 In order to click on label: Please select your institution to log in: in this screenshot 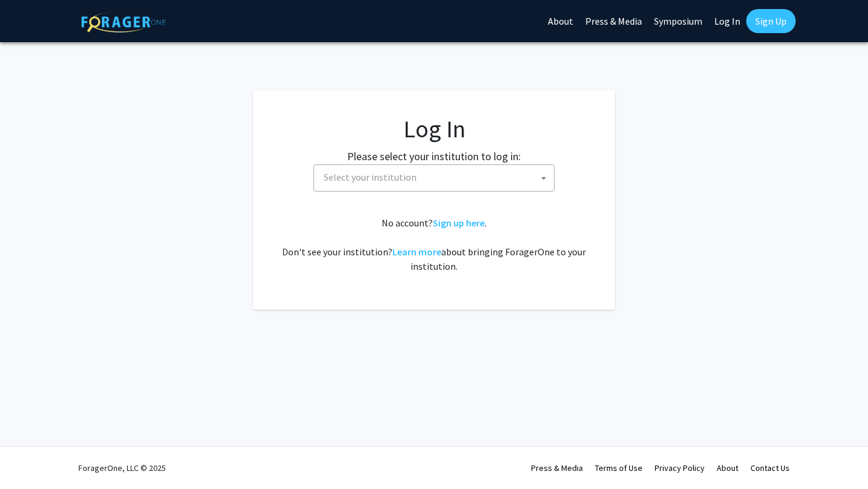, I will do `click(434, 156)`.